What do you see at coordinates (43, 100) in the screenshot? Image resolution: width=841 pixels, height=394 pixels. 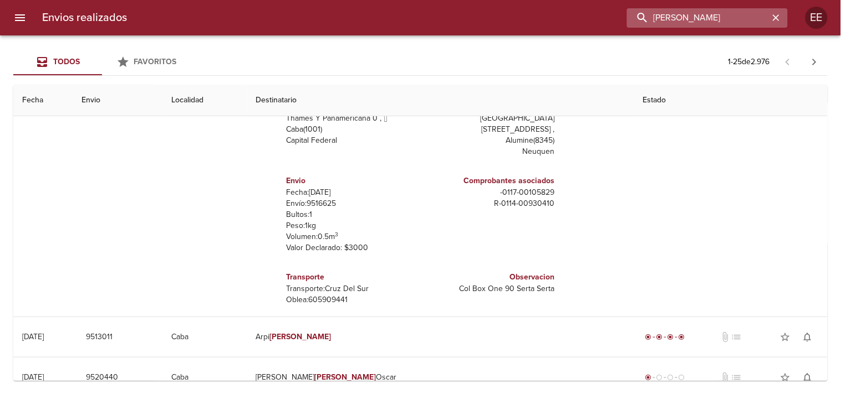 I see `th: Fecha` at bounding box center [43, 100].